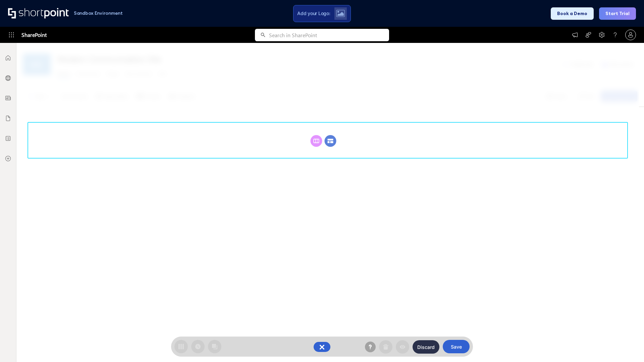 The width and height of the screenshot is (644, 362). Describe the element at coordinates (314, 13) in the screenshot. I see `span: Add your Logo:` at that location.